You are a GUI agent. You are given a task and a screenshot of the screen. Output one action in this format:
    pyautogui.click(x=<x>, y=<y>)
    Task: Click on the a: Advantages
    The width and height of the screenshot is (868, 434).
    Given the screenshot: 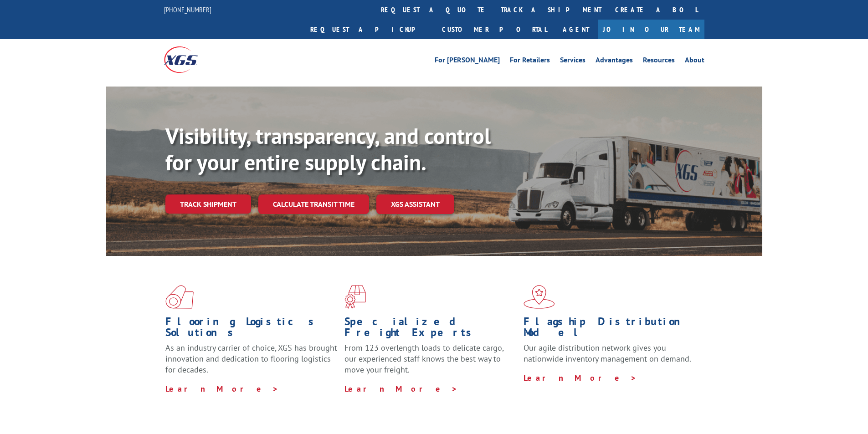 What is the action you would take?
    pyautogui.click(x=614, y=61)
    